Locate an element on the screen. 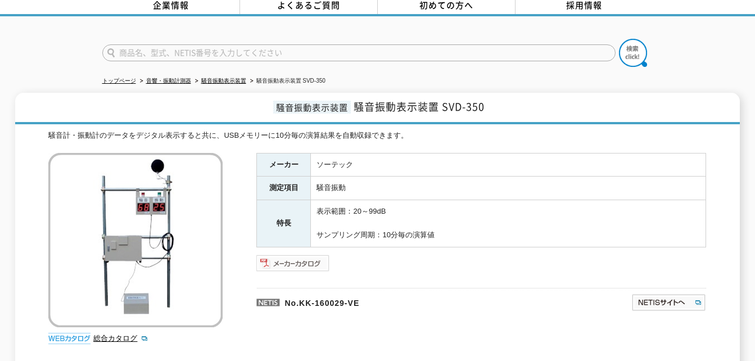 This screenshot has width=755, height=361. span: 騒音振動表示装置 SVD-350 is located at coordinates (419, 106).